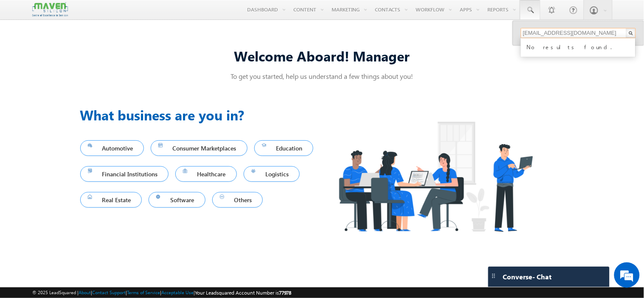  I want to click on div: Welcome Aboard! Manager, so click(323, 56).